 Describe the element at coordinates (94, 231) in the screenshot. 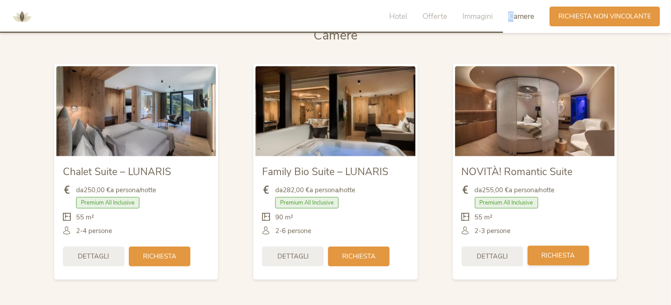

I see `span: 2-4 persone` at that location.